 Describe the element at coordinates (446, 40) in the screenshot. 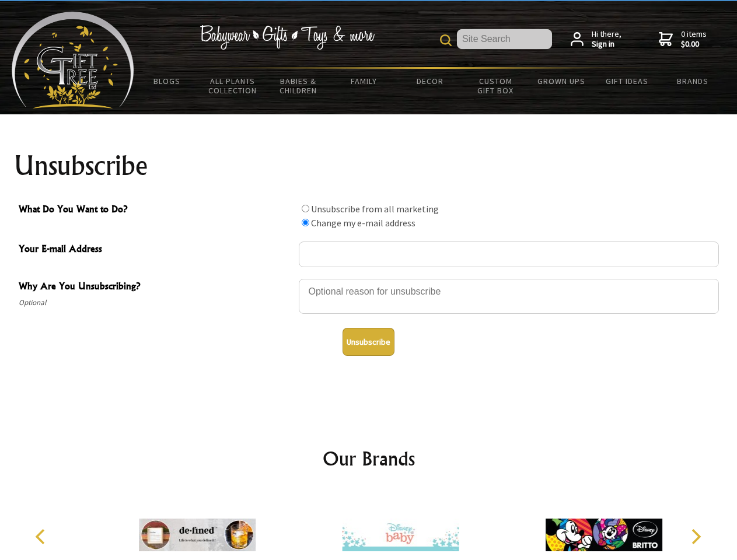

I see `img: product search` at that location.